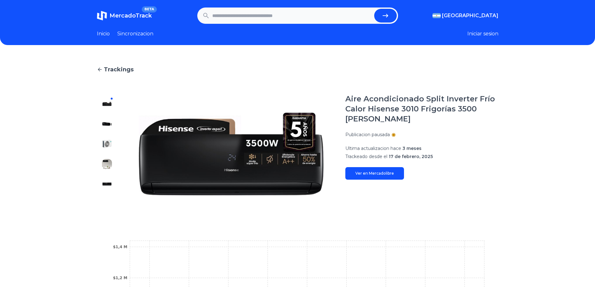 The width and height of the screenshot is (595, 287). What do you see at coordinates (135, 34) in the screenshot?
I see `a: Sincronizacion` at bounding box center [135, 34].